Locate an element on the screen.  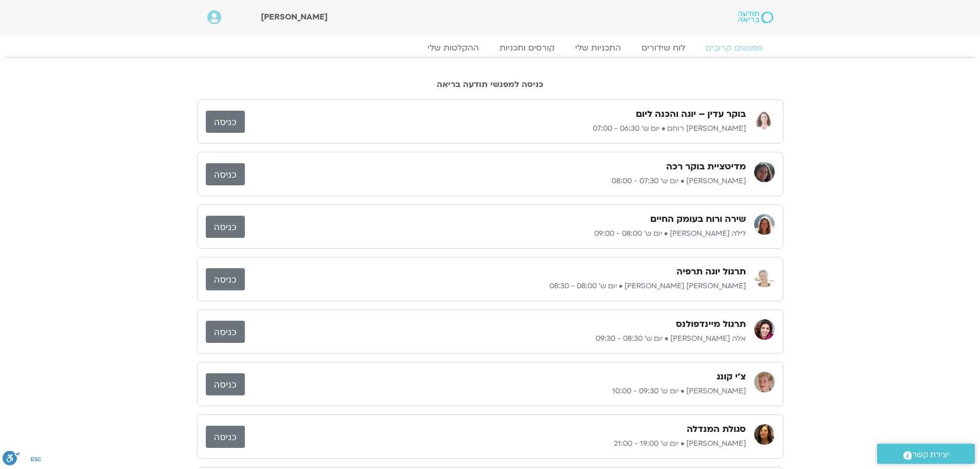
h3: סגולת המנדלה is located at coordinates (716, 430).